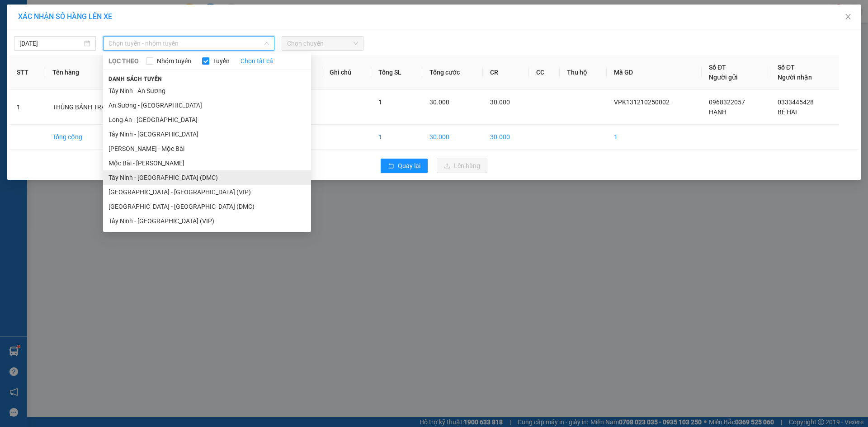  What do you see at coordinates (123, 61) in the screenshot?
I see `span: LỌC THEO` at bounding box center [123, 61].